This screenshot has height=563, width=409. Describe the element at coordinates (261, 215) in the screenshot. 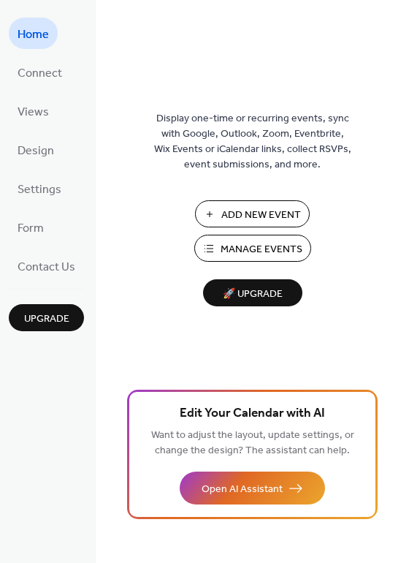

I see `span: Add New Event` at that location.